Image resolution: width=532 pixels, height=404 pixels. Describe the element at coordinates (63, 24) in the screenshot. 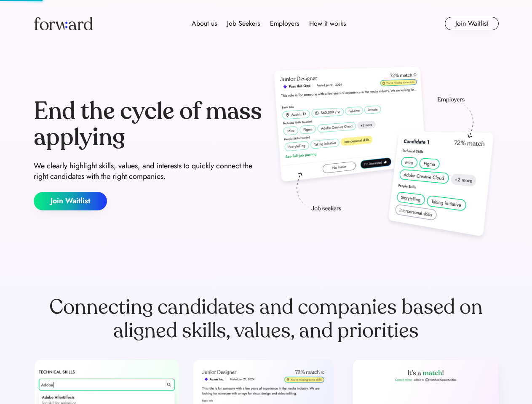

I see `img: Forward logo` at that location.